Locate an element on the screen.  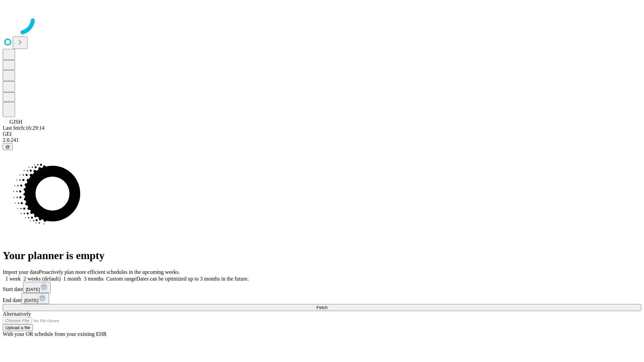
span: Alternatively is located at coordinates (17, 313).